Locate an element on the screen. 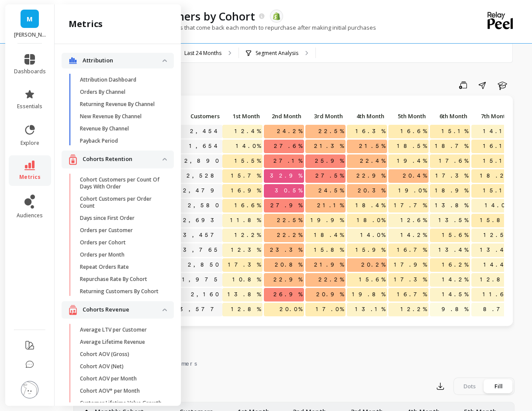 The height and width of the screenshot is (411, 532). p: 4th Month is located at coordinates (367, 116).